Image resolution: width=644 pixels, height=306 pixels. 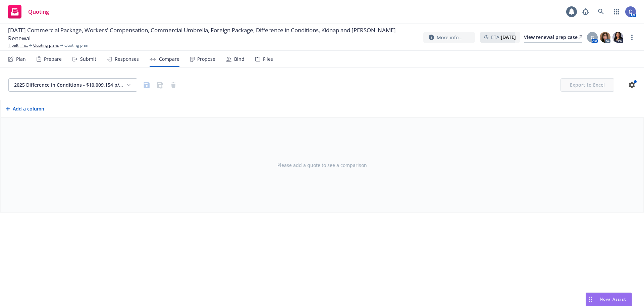 What do you see at coordinates (29, 11) in the screenshot?
I see `a: Quoting` at bounding box center [29, 11].